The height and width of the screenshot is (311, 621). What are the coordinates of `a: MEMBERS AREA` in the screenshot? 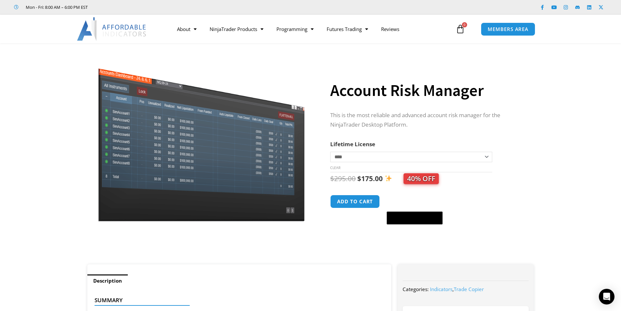 It's located at (508, 29).